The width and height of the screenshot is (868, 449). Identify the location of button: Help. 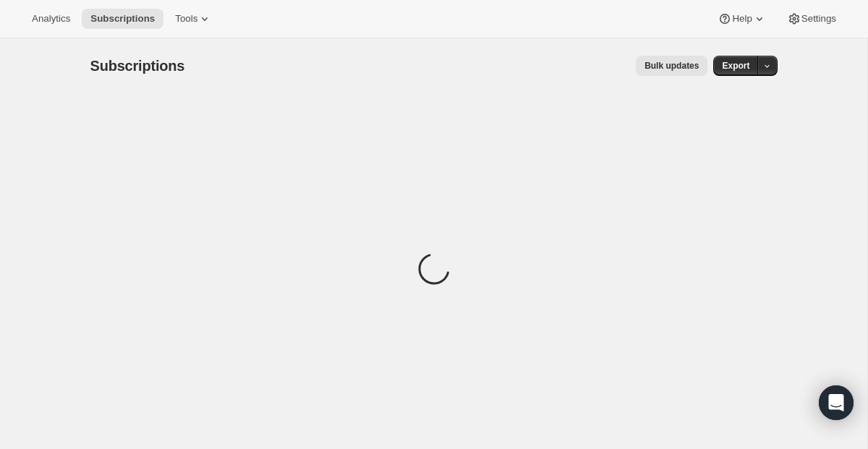
(741, 19).